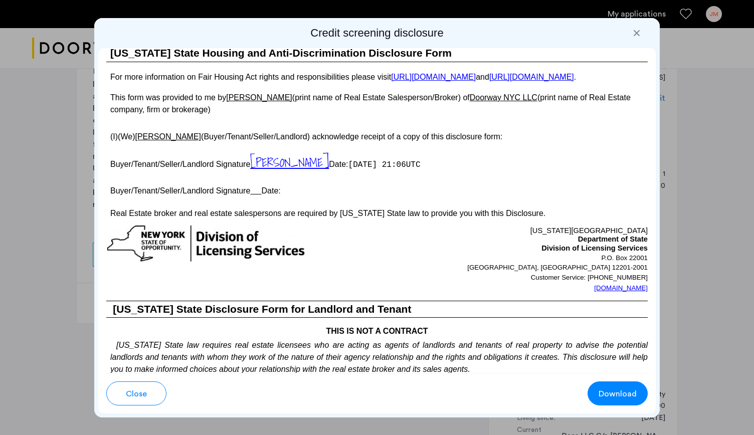  What do you see at coordinates (504, 97) in the screenshot?
I see `u: Doorway NYC LLC` at bounding box center [504, 97].